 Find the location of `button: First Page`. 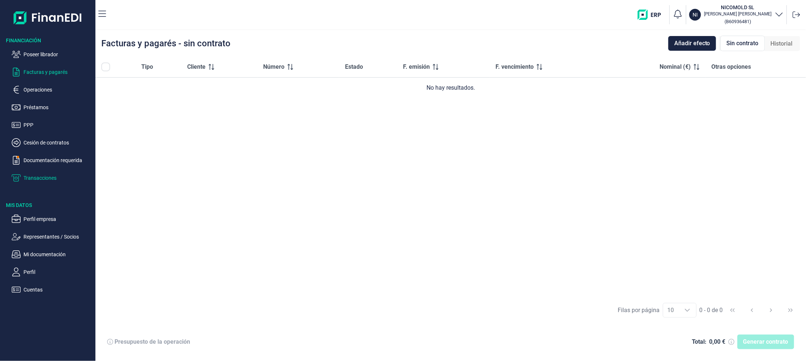

button: First Page is located at coordinates (733, 310).